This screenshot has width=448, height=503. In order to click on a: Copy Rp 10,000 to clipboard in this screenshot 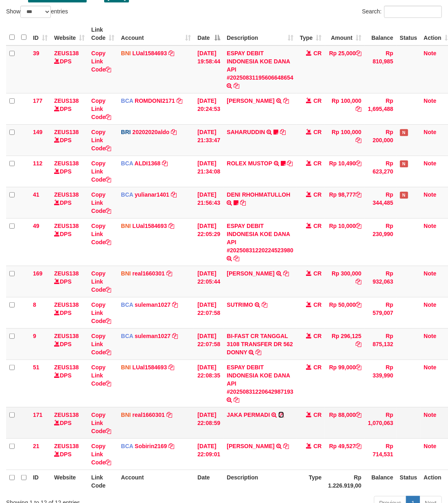, I will do `click(358, 226)`.